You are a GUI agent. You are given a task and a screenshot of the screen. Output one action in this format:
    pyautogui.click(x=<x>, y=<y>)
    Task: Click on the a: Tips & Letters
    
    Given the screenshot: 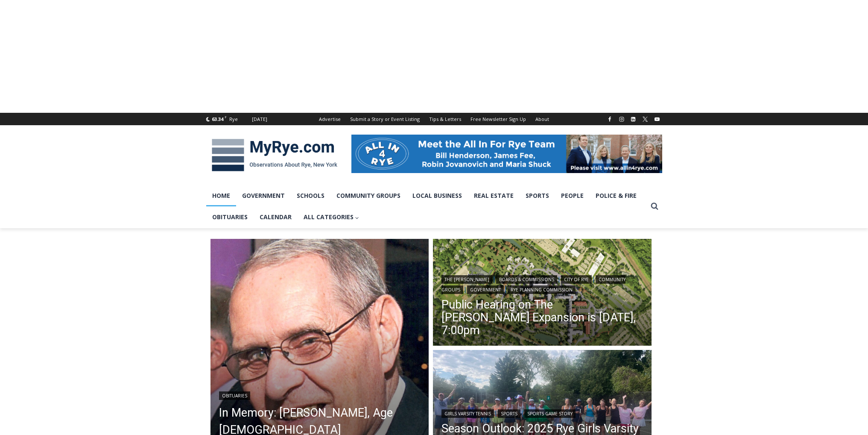 What is the action you would take?
    pyautogui.click(x=445, y=119)
    